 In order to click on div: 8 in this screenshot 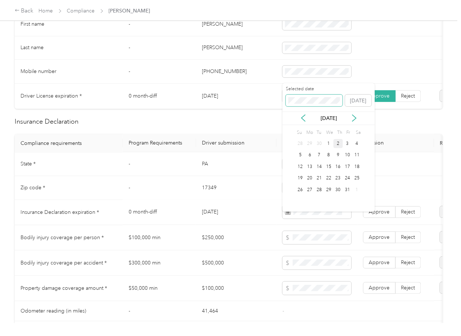, I will do `click(329, 155)`.